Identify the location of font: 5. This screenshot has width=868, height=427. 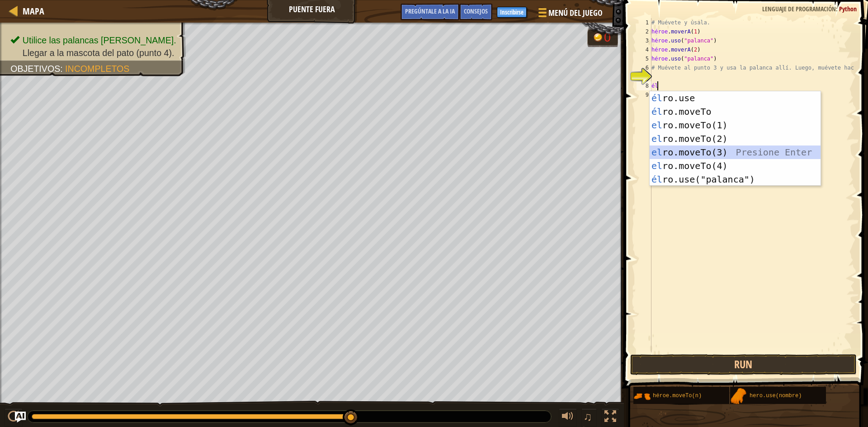
(647, 59).